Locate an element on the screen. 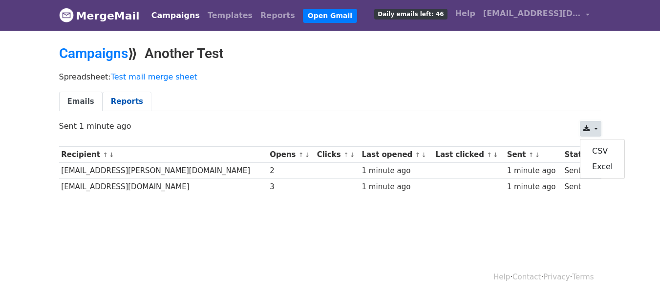  span: Daily emails left: 46 is located at coordinates (410, 14).